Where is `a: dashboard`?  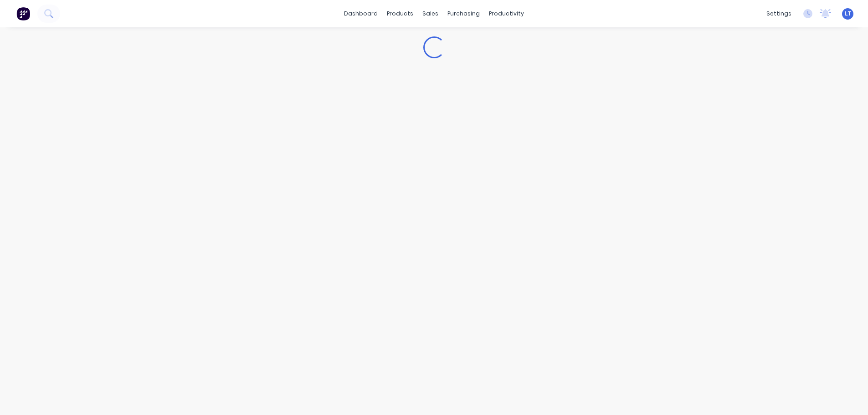 a: dashboard is located at coordinates (361, 14).